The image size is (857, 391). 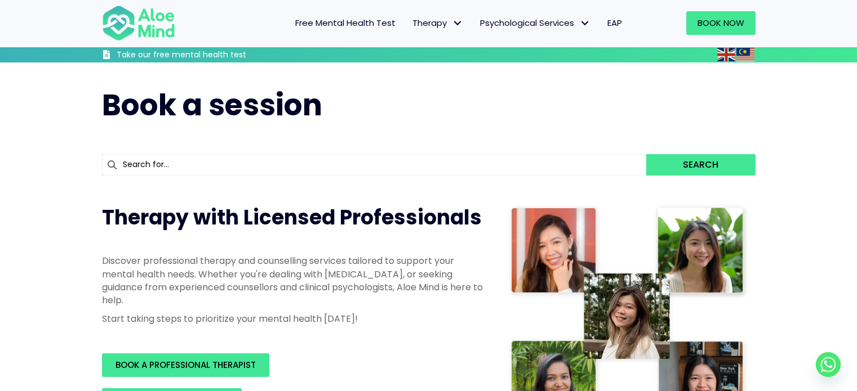 I want to click on span: Psychological Services: submenu, so click(x=585, y=23).